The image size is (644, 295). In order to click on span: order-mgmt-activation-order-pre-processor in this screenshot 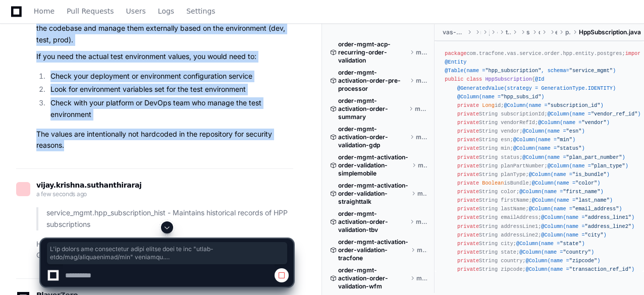, I will do `click(373, 80)`.